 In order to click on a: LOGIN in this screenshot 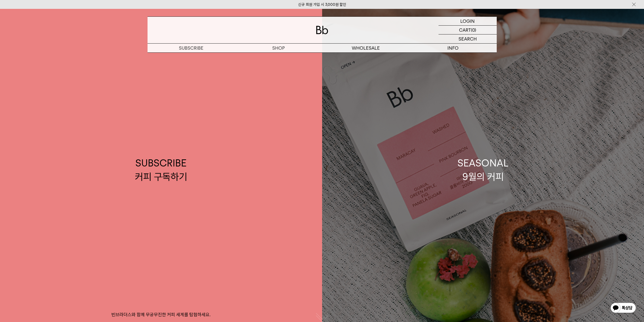, I will do `click(468, 21)`.